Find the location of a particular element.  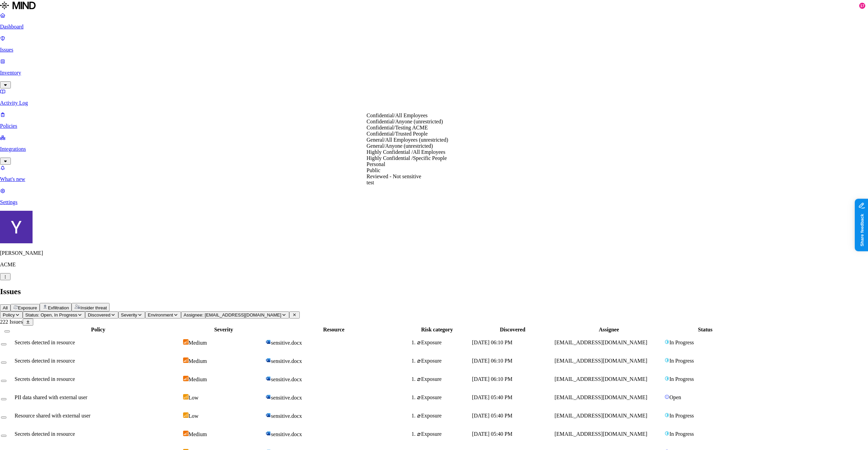

span: General/All Employees (unrestricted) is located at coordinates (407, 139).